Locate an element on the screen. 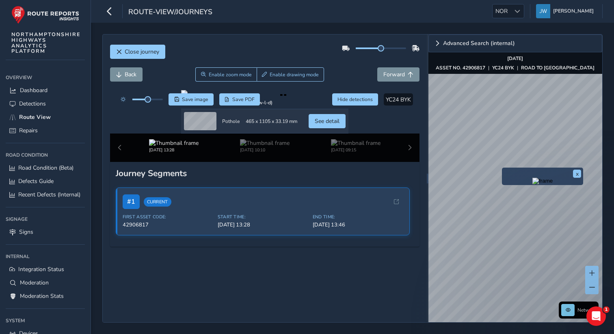 This screenshot has height=334, width=614. div: Overview is located at coordinates (45, 78).